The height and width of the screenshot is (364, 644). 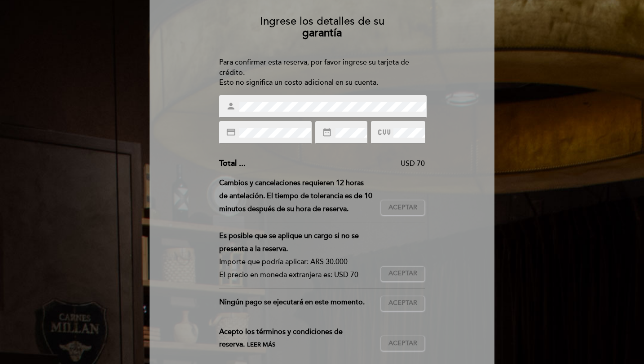 I want to click on i: credit_card, so click(x=231, y=133).